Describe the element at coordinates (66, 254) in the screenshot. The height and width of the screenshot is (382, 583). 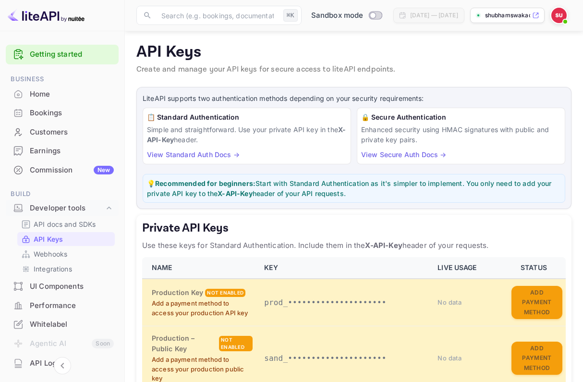
I see `a: Webhooks` at that location.